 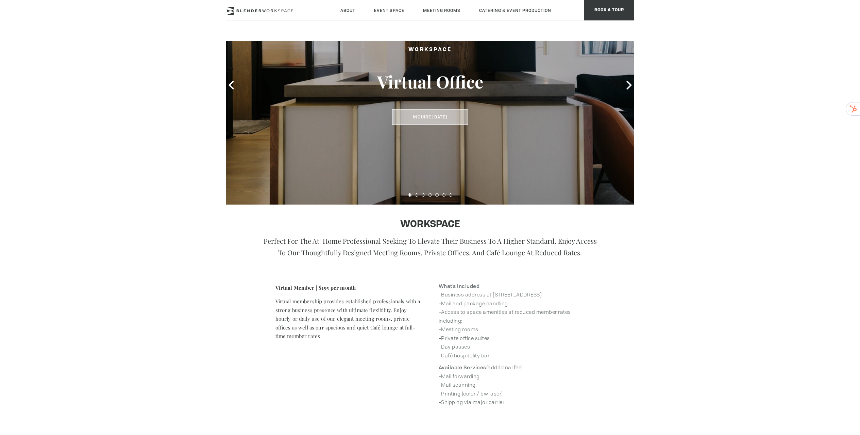 I want to click on strong: Available Services, so click(x=462, y=367).